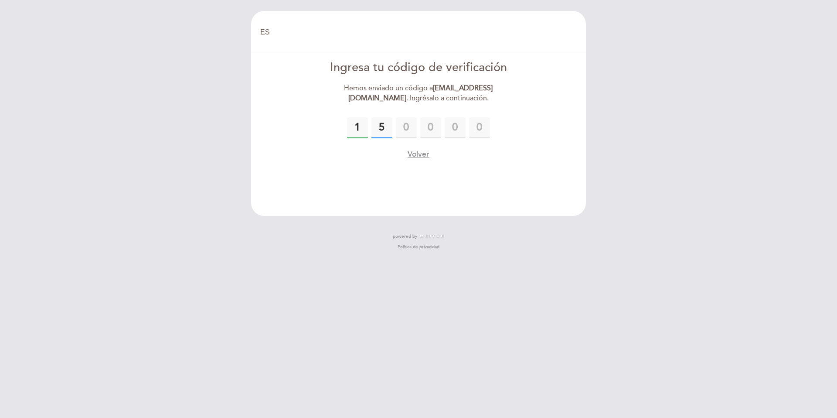 This screenshot has width=837, height=418. I want to click on button: Volver, so click(418, 154).